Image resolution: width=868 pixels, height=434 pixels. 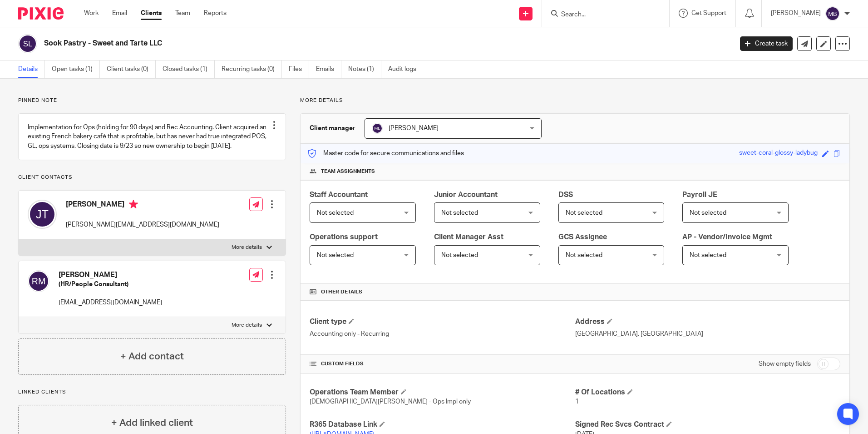 I want to click on a: Work, so click(x=92, y=13).